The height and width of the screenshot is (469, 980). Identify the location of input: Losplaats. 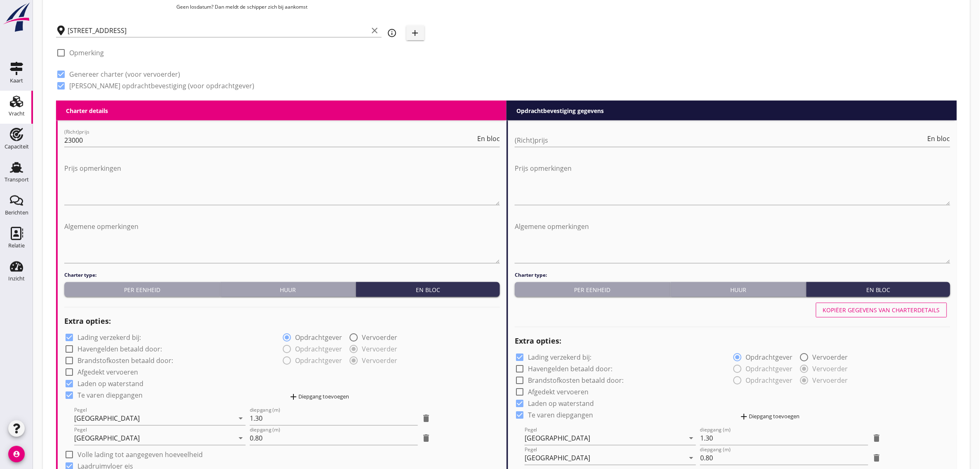
(218, 30).